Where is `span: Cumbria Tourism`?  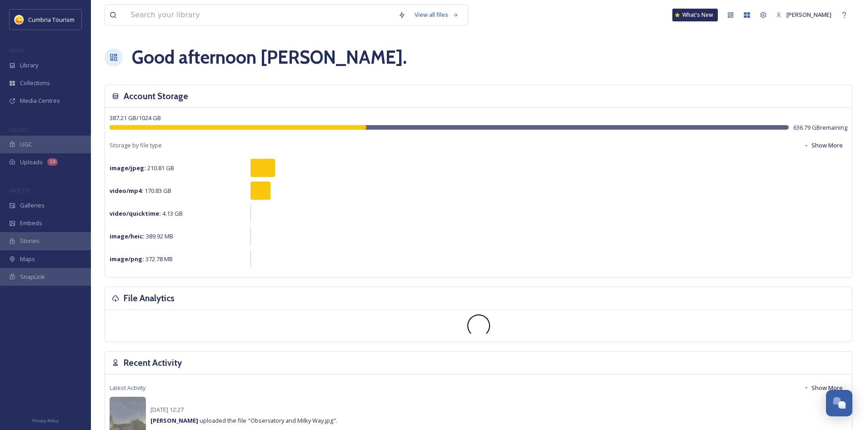 span: Cumbria Tourism is located at coordinates (51, 20).